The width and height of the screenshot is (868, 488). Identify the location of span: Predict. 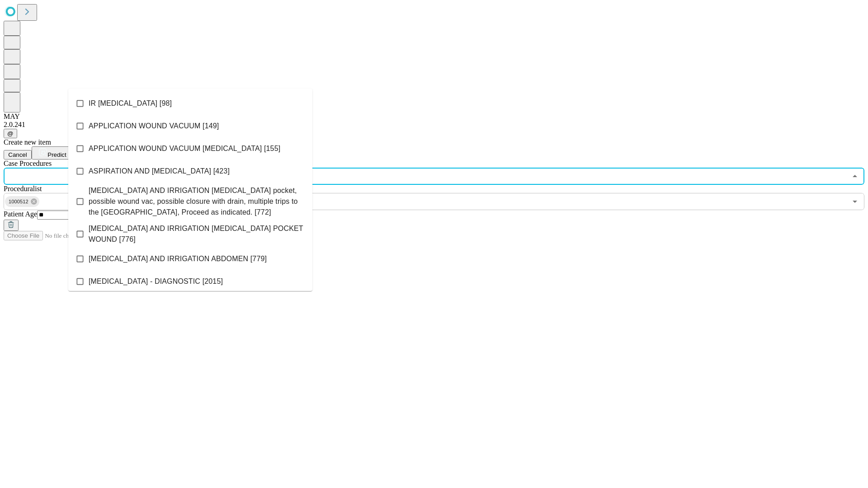
(57, 155).